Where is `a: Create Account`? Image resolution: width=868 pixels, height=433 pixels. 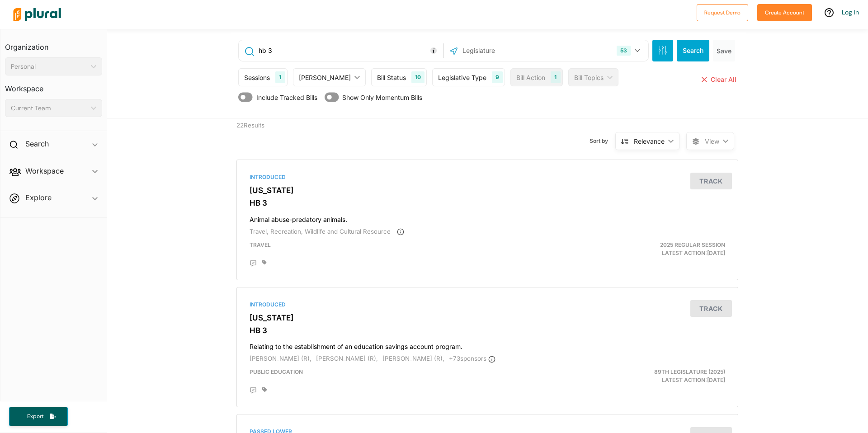 a: Create Account is located at coordinates (784, 12).